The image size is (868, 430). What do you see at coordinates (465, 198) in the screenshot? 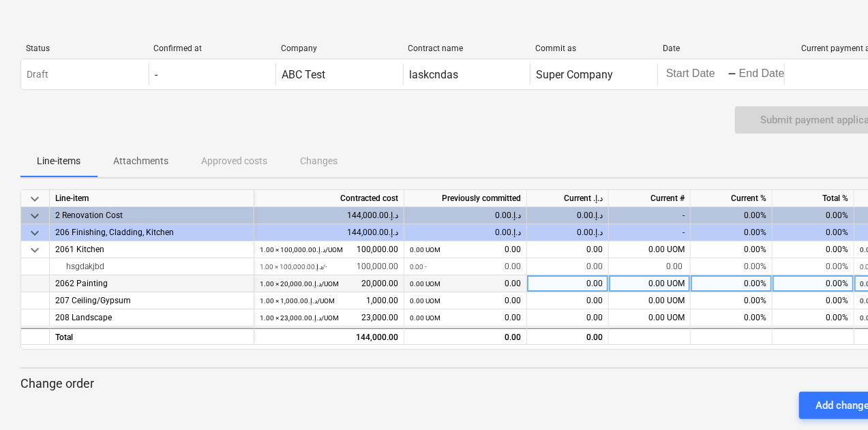
I see `div: Previously committed` at bounding box center [465, 198].